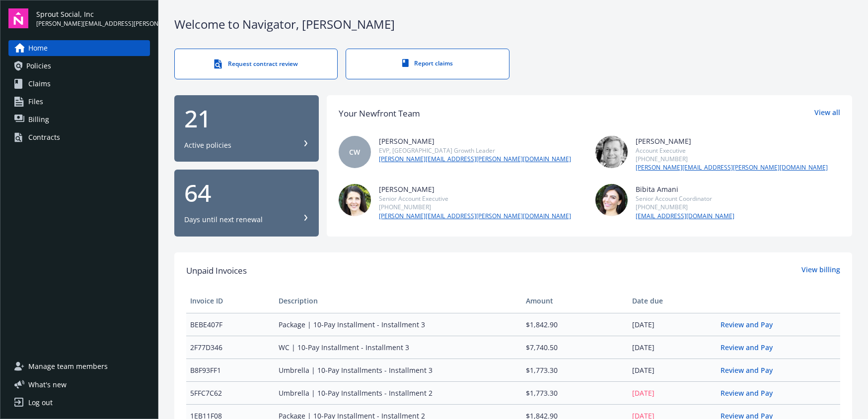 The width and height of the screenshot is (868, 419). I want to click on span: Sprout Social, Inc, so click(93, 14).